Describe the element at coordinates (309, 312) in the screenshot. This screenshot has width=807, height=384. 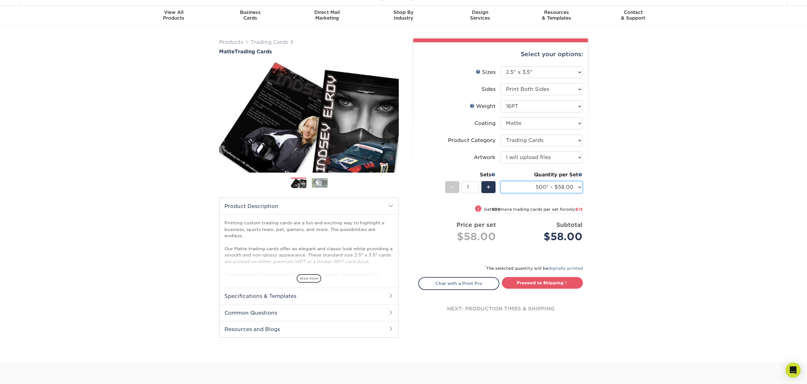
I see `h2: Common Questions` at that location.